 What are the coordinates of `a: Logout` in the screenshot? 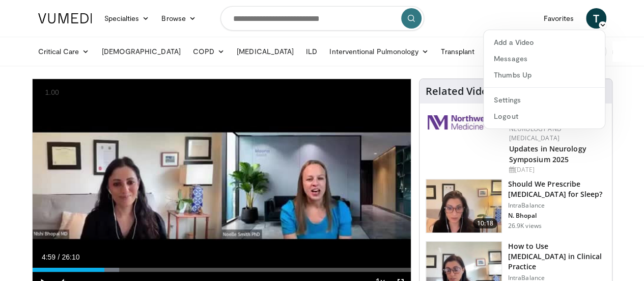 It's located at (544, 116).